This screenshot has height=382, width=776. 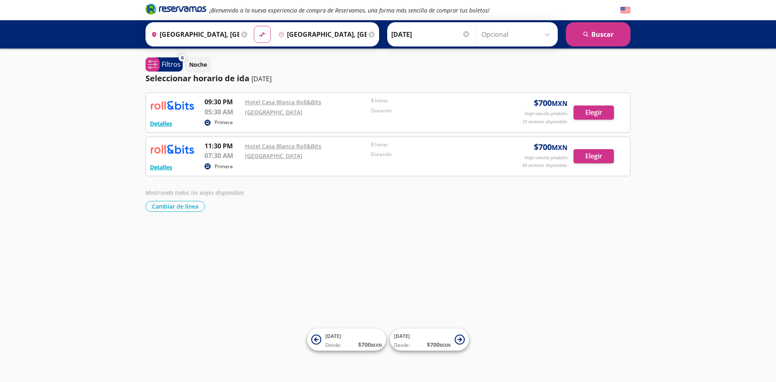 I want to click on em: Mostrando todos los viajes disponibles, so click(x=195, y=192).